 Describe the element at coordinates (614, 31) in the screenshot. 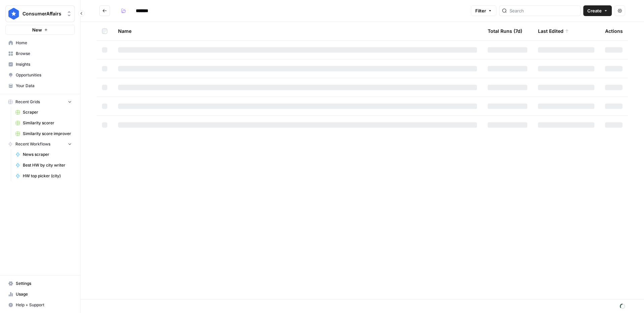

I see `div: Actions` at that location.